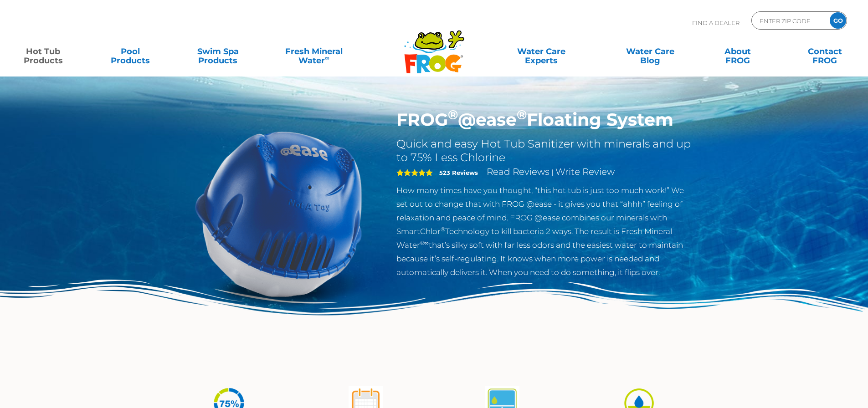 This screenshot has width=868, height=408. Describe the element at coordinates (716, 23) in the screenshot. I see `p: Find A Dealer` at that location.